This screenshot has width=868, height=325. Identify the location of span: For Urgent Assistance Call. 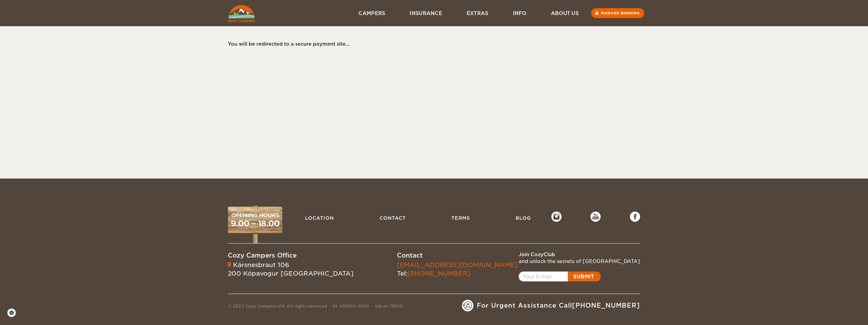
(558, 306).